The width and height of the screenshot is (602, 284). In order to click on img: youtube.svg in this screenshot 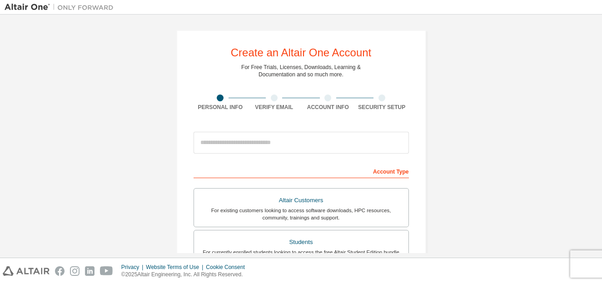, I will do `click(106, 271)`.